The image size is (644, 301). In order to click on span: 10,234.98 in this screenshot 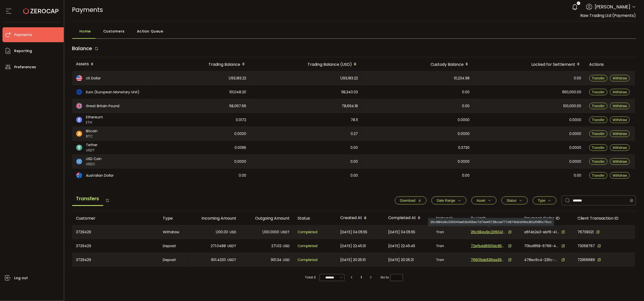, I will do `click(462, 78)`.